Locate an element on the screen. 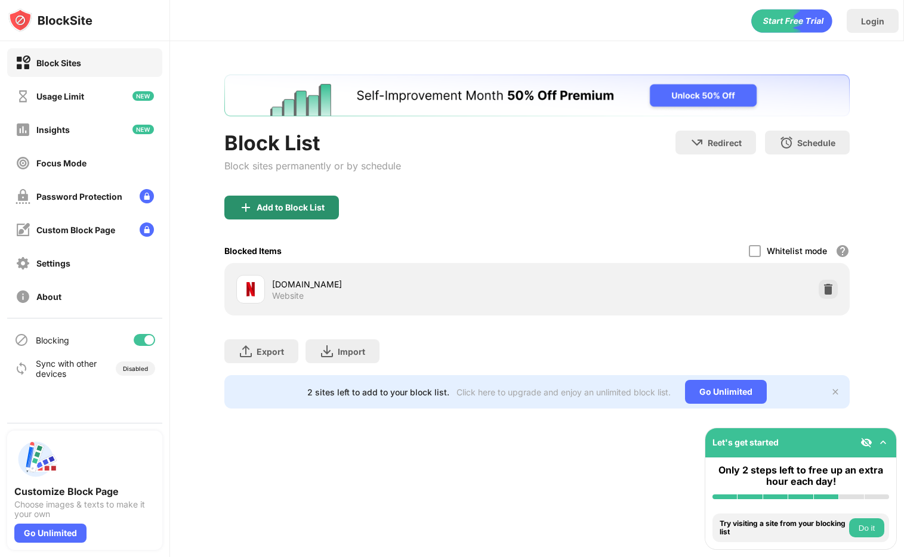 The image size is (904, 557). div: Website is located at coordinates (287, 296).